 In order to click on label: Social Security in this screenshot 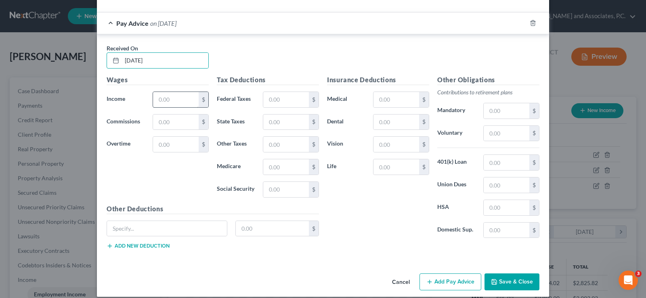, I will do `click(236, 190)`.